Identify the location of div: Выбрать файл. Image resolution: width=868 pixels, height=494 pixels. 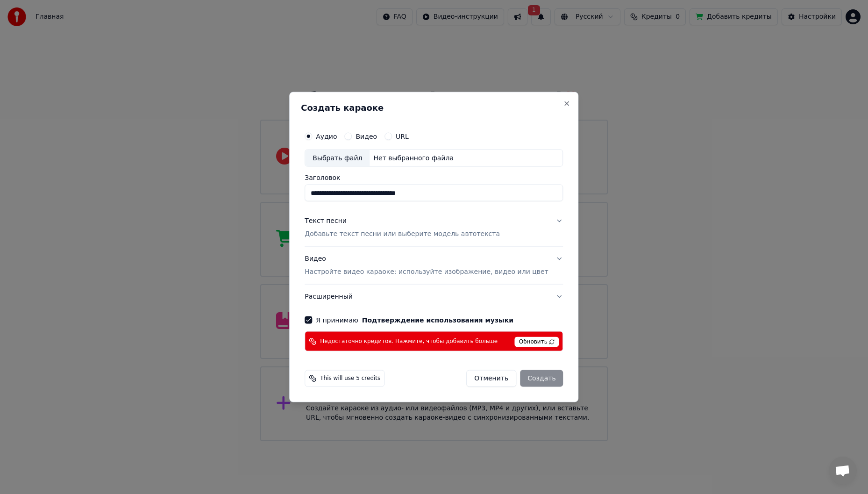
(337, 158).